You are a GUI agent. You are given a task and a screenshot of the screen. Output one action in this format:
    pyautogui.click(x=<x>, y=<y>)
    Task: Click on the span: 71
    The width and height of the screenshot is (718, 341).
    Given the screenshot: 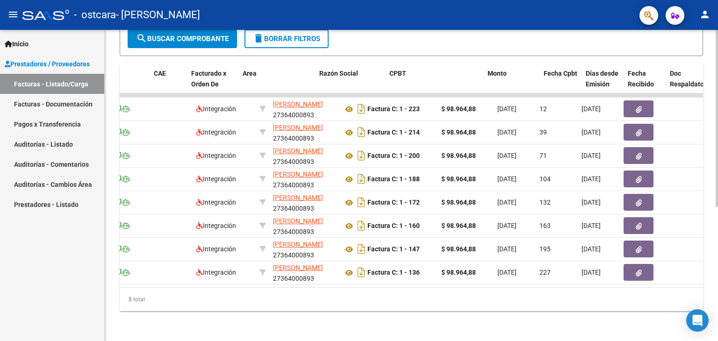 What is the action you would take?
    pyautogui.click(x=543, y=156)
    